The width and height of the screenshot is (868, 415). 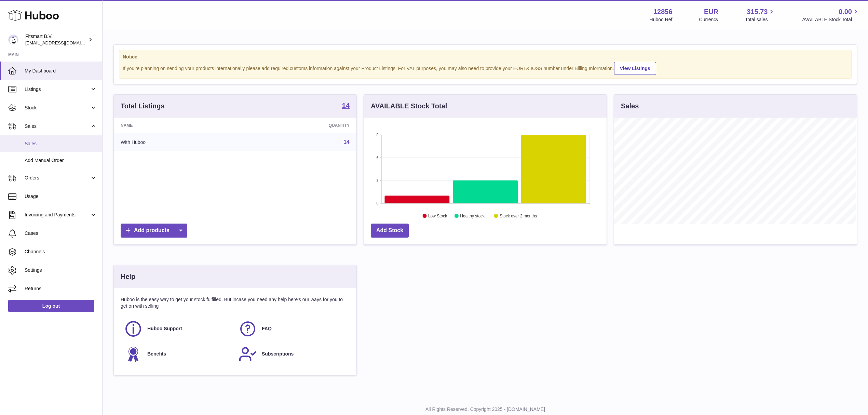 I want to click on th: Name, so click(x=178, y=126).